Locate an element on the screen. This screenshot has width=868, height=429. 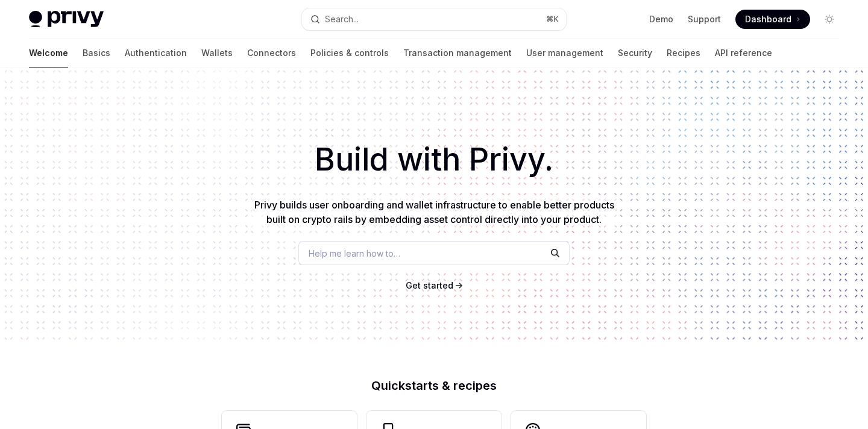
button: Open search is located at coordinates (433, 20).